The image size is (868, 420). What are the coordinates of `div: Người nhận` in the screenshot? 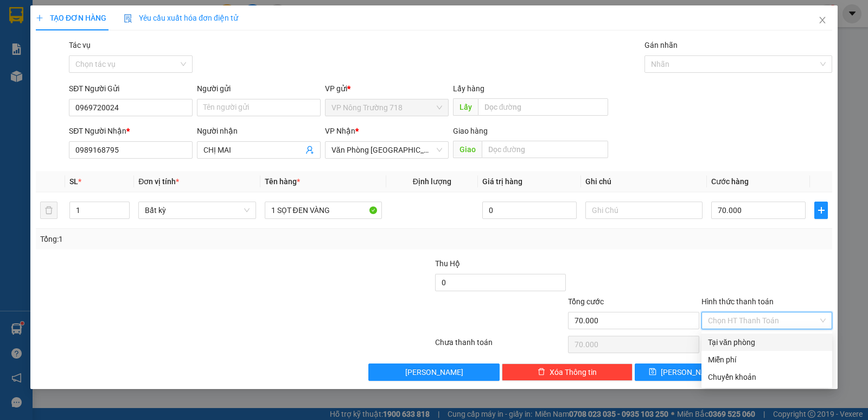 It's located at (259, 131).